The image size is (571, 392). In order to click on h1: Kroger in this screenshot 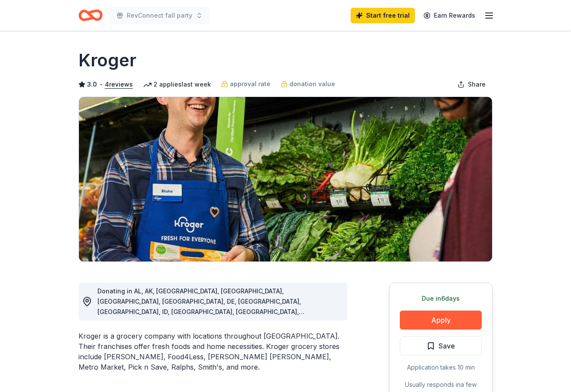, I will do `click(108, 60)`.